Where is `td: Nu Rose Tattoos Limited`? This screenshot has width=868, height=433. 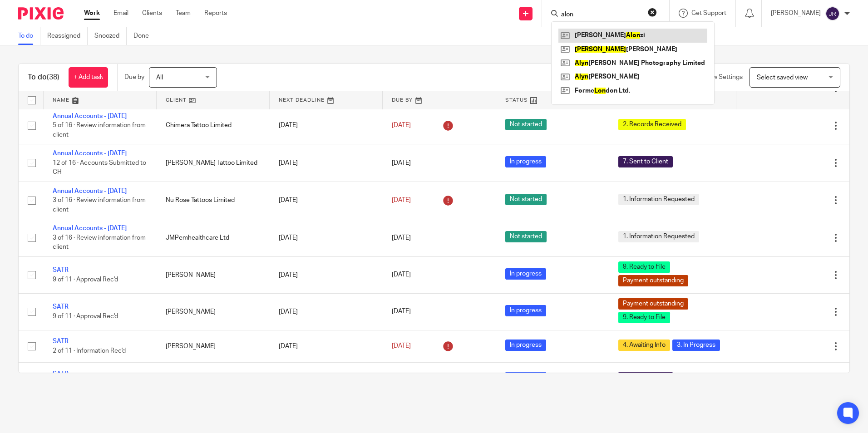 td: Nu Rose Tattoos Limited is located at coordinates (213, 200).